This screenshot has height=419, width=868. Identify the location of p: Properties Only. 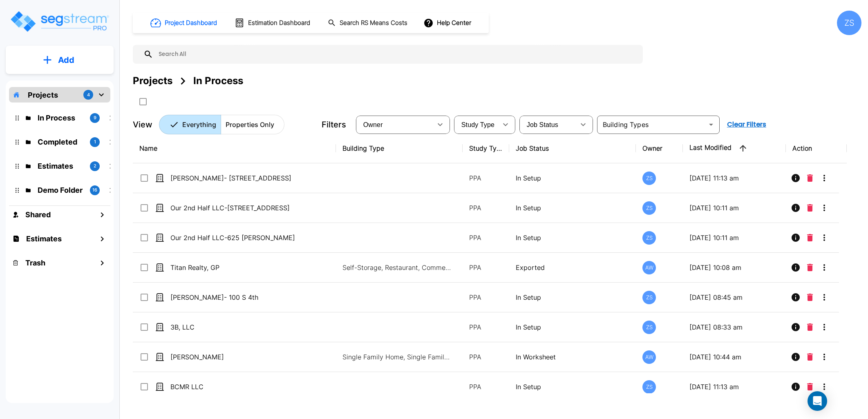
(250, 125).